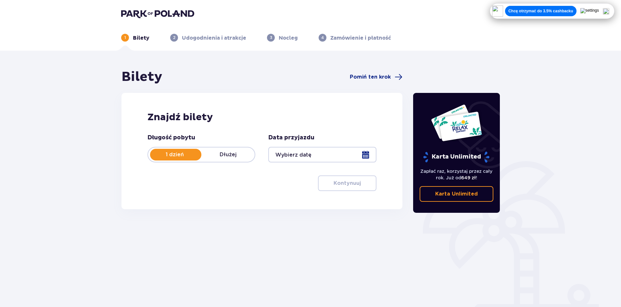  Describe the element at coordinates (361, 38) in the screenshot. I see `p: Zamówienie i płatność` at that location.